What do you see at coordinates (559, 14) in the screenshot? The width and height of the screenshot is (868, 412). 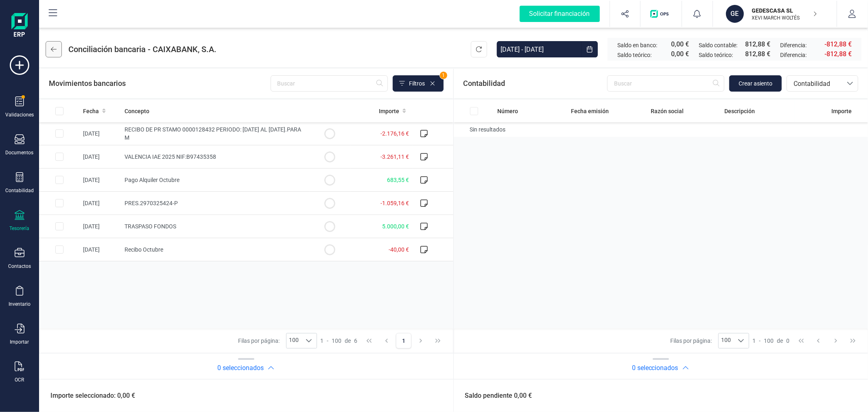 I see `div: Solicitar financiación` at bounding box center [559, 14].